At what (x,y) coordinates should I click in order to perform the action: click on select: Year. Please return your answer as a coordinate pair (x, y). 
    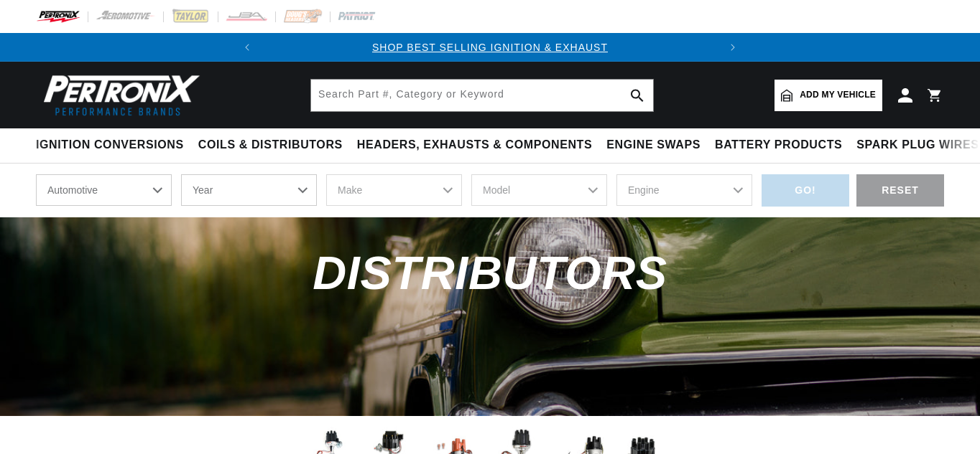
    Looking at the image, I should click on (248, 190).